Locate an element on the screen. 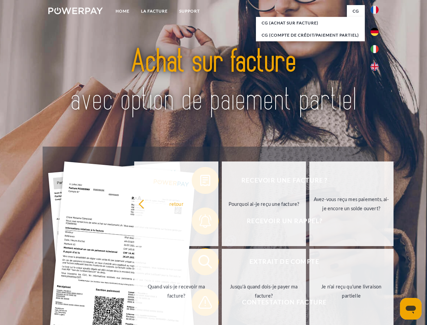 The width and height of the screenshot is (427, 325). a: CG (achat sur facture) is located at coordinates (311, 23).